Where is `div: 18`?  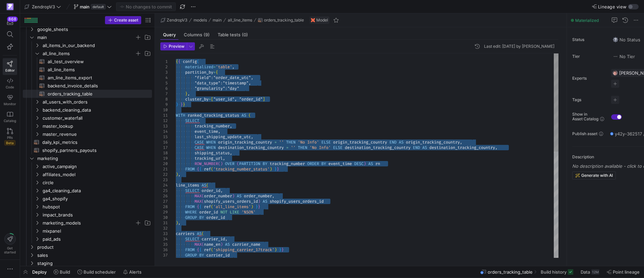 div: 18 is located at coordinates (164, 153).